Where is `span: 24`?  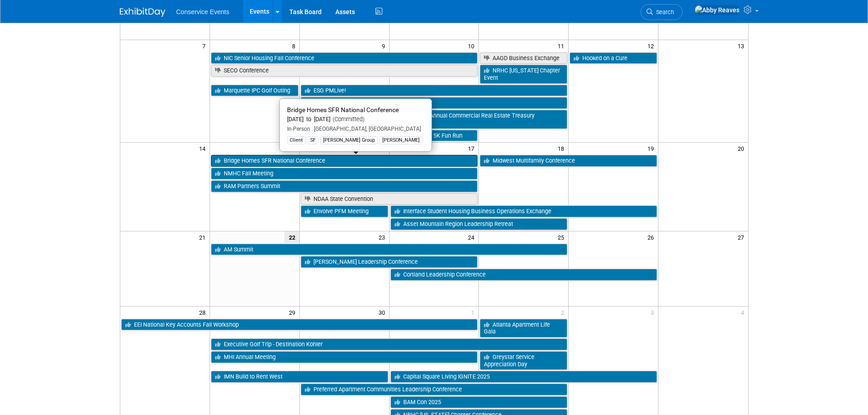 span: 24 is located at coordinates (473, 237).